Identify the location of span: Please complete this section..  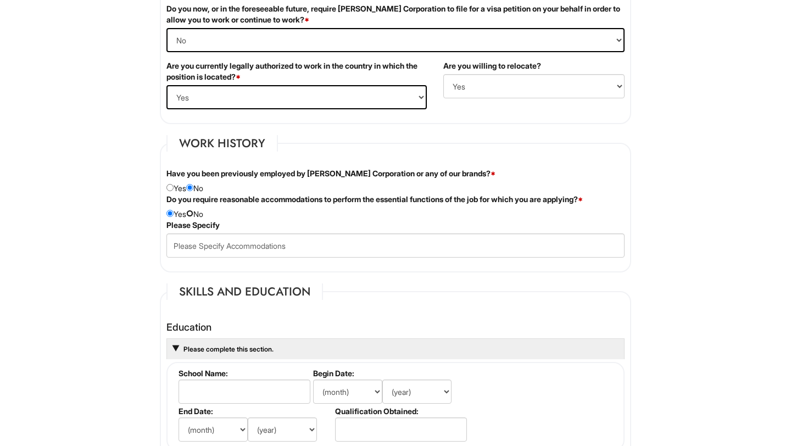
(228, 349).